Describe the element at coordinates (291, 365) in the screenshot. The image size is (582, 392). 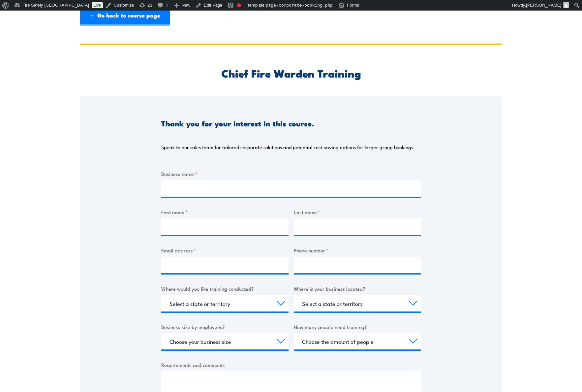
I see `label: Requirements and comments` at that location.